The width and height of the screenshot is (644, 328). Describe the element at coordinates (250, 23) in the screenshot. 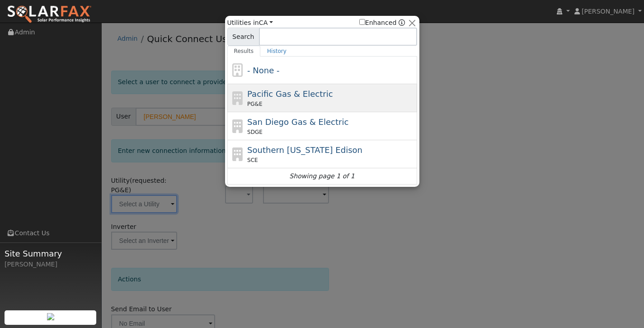

I see `span: Utilities in` at that location.